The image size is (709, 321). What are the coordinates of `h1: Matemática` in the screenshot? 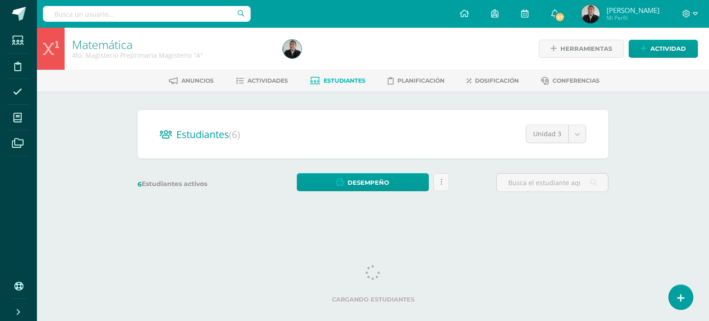 It's located at (172, 44).